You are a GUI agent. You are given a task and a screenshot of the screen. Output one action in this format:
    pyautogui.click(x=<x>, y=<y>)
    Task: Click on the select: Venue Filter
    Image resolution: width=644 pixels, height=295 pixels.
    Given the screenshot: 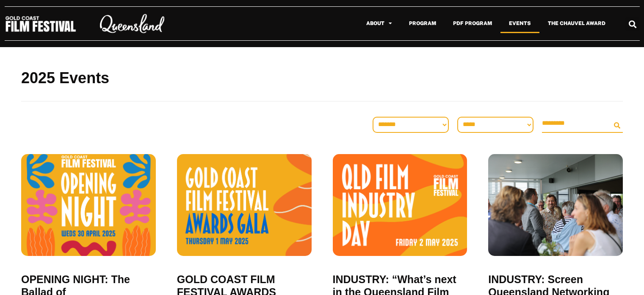 What is the action you would take?
    pyautogui.click(x=496, y=125)
    